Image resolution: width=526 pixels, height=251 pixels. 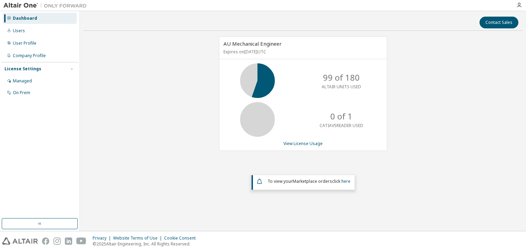 I want to click on em: Marketplace orders, so click(x=312, y=181).